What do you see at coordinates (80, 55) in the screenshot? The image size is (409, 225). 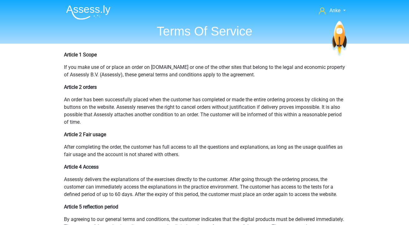 I see `b: Article 1 Scope` at bounding box center [80, 55].